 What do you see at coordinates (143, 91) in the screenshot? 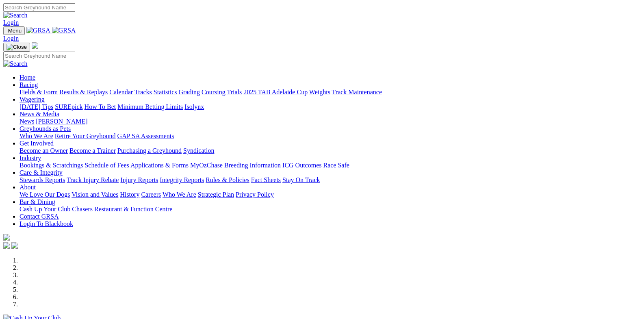
I see `a: Tracks` at bounding box center [143, 91].